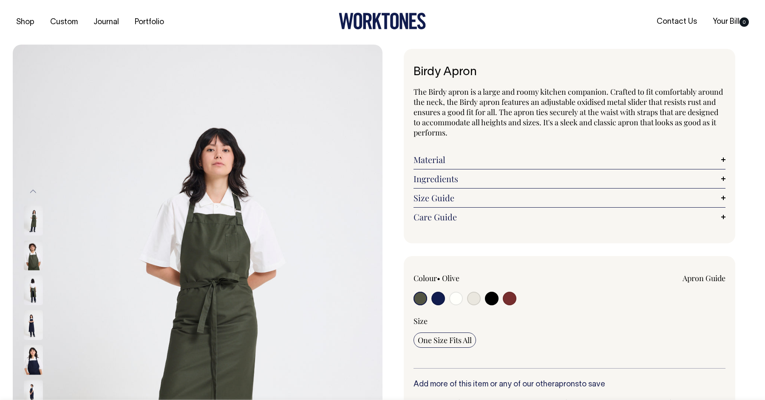  I want to click on a: Portfolio, so click(149, 22).